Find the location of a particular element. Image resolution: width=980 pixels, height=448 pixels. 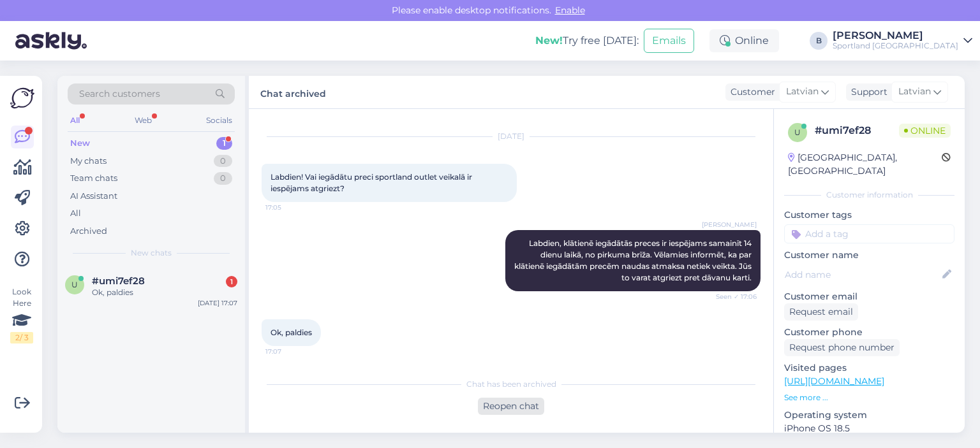

p: Customer phone is located at coordinates (869, 332).